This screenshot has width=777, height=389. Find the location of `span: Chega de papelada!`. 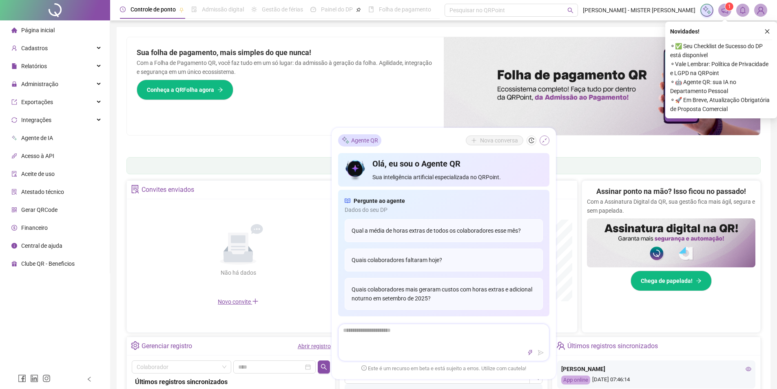

span: Chega de papelada! is located at coordinates (666, 280).